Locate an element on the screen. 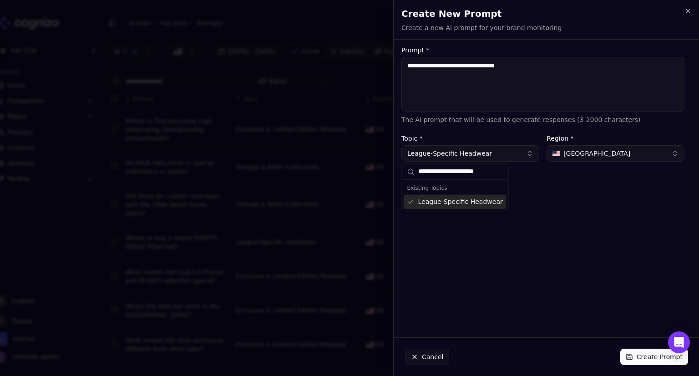 The height and width of the screenshot is (376, 699). img: United States is located at coordinates (556, 153).